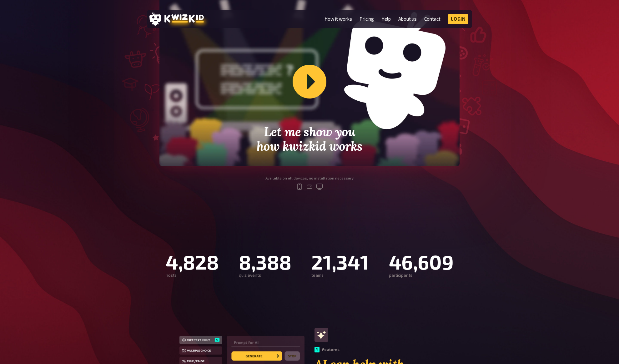 This screenshot has height=364, width=619. I want to click on div: 46,609, so click(421, 262).